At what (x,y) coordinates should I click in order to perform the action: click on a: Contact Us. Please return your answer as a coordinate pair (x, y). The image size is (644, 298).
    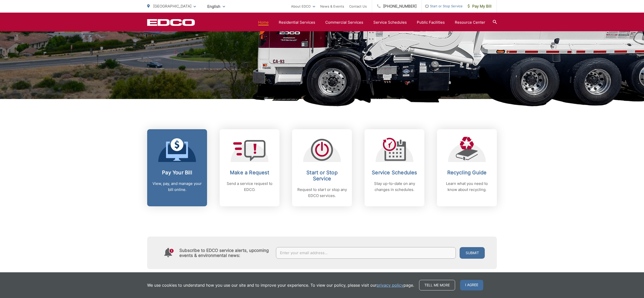
    Looking at the image, I should click on (358, 6).